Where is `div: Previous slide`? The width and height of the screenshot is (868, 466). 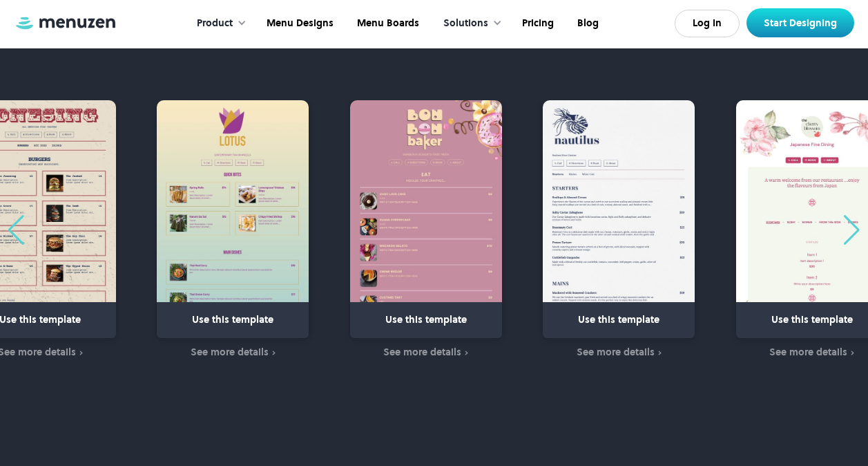
div: Previous slide is located at coordinates (16, 230).